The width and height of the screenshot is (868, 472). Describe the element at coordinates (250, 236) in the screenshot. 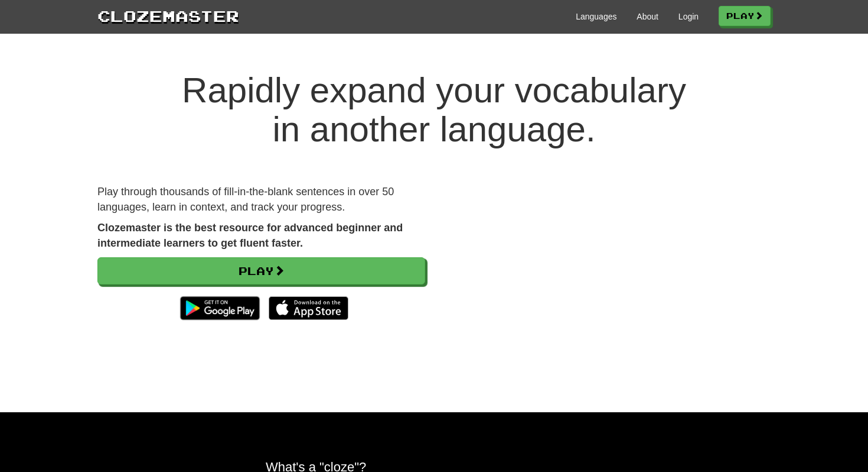

I see `strong: Clozemaster is the best resource for advanced beginner and intermediate learners to get fluent fa...` at that location.